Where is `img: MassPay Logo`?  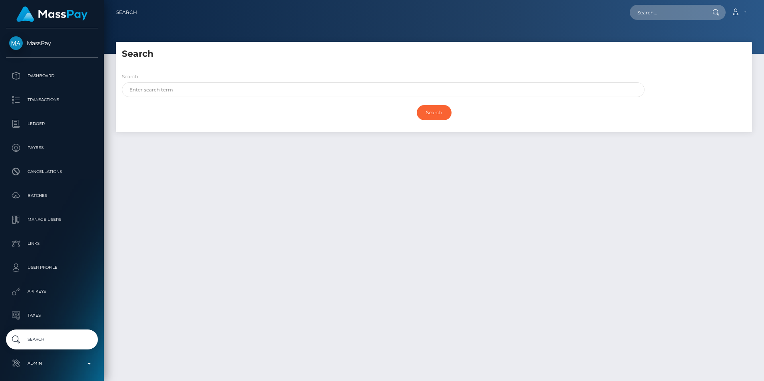
img: MassPay Logo is located at coordinates (52, 14).